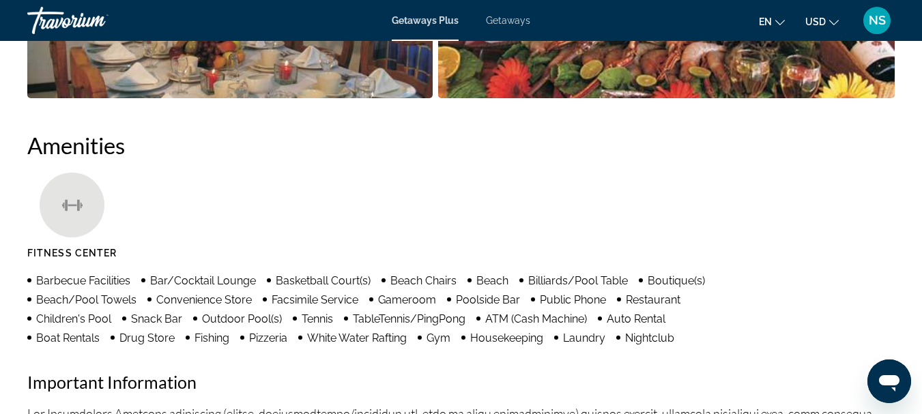  I want to click on button: User Menu, so click(877, 20).